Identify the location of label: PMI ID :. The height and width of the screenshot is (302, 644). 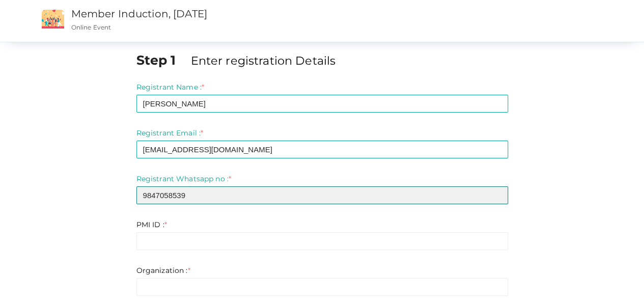
(152, 225).